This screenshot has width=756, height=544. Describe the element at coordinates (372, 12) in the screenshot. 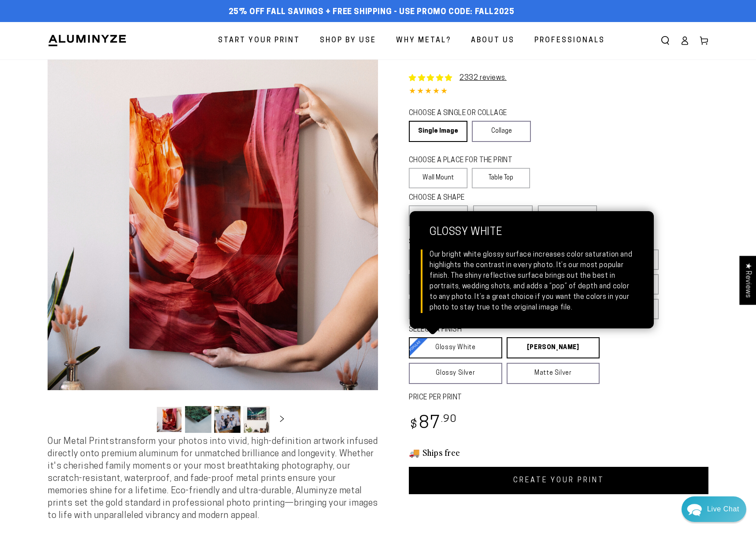

I see `span: 25% off FALL Savings + Free Shipping - Use Promo Code: FALL2025` at that location.